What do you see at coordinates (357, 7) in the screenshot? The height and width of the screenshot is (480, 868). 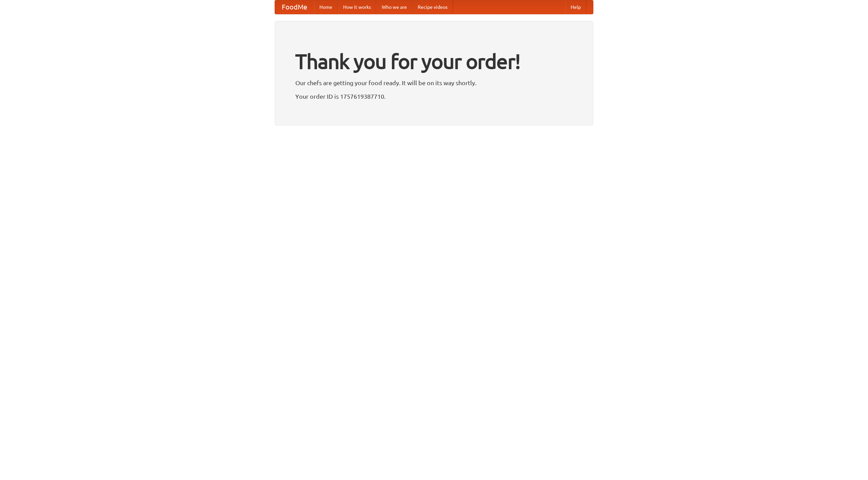 I see `a: How it works` at bounding box center [357, 7].